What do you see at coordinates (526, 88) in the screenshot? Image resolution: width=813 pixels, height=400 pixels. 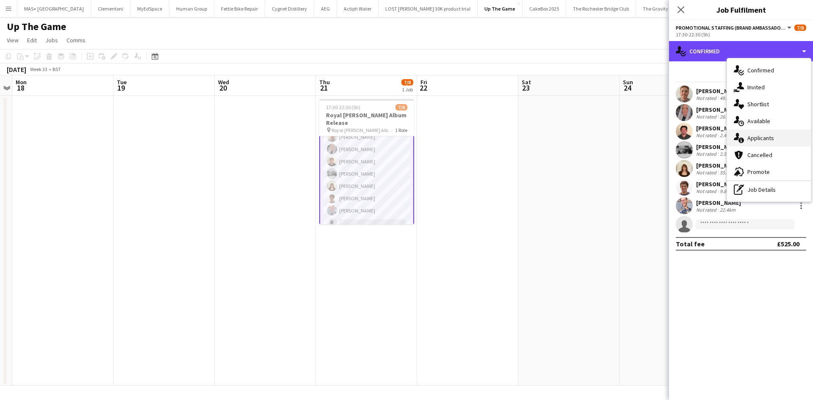 I see `span: 23` at bounding box center [526, 88].